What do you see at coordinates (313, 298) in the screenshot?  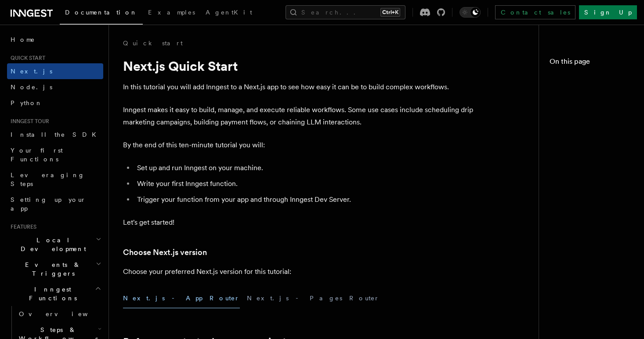 I see `button: Next.js - Pages Router` at bounding box center [313, 298].